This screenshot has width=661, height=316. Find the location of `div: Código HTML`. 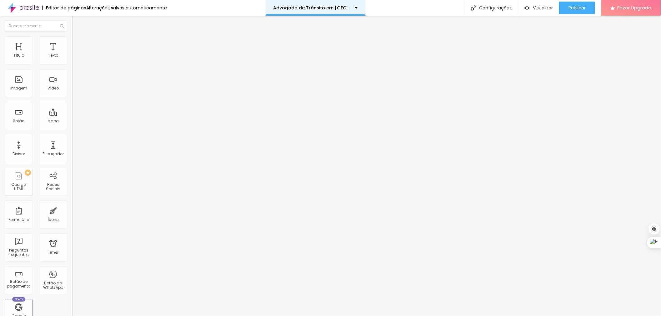

div: Código HTML is located at coordinates (18, 187).